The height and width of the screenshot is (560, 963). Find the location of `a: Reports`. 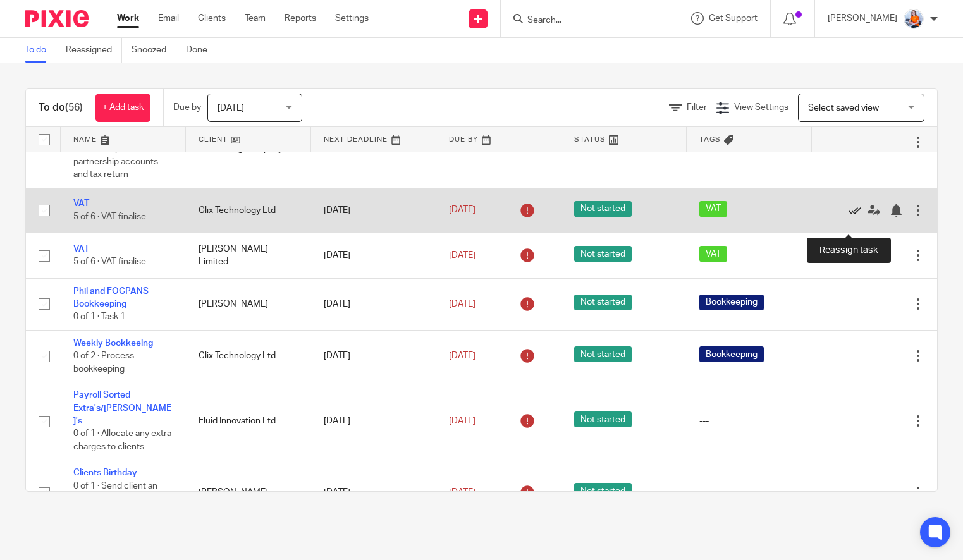

a: Reports is located at coordinates (300, 18).